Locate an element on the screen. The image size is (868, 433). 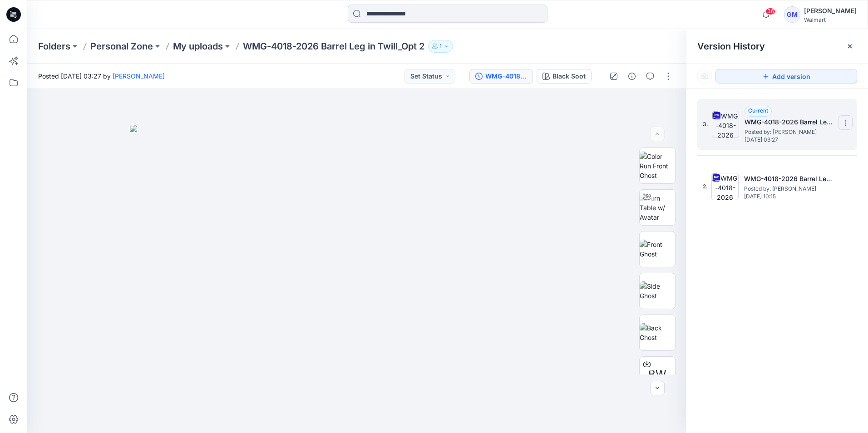
span: Version History is located at coordinates (731, 46).